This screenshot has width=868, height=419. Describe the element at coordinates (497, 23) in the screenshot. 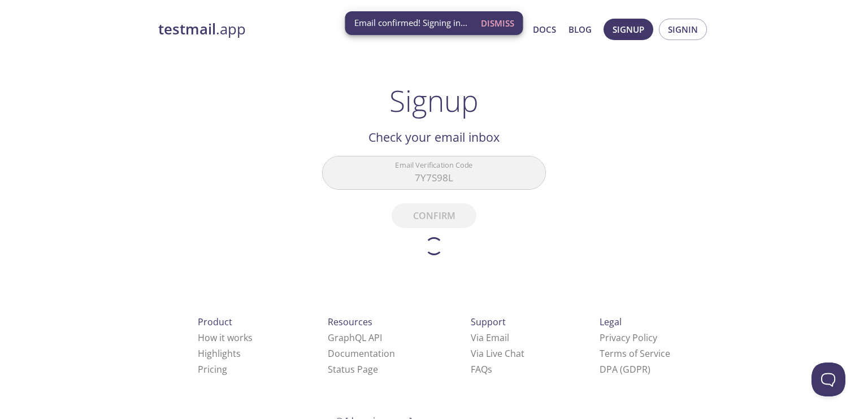

I see `span: Dismiss` at that location.